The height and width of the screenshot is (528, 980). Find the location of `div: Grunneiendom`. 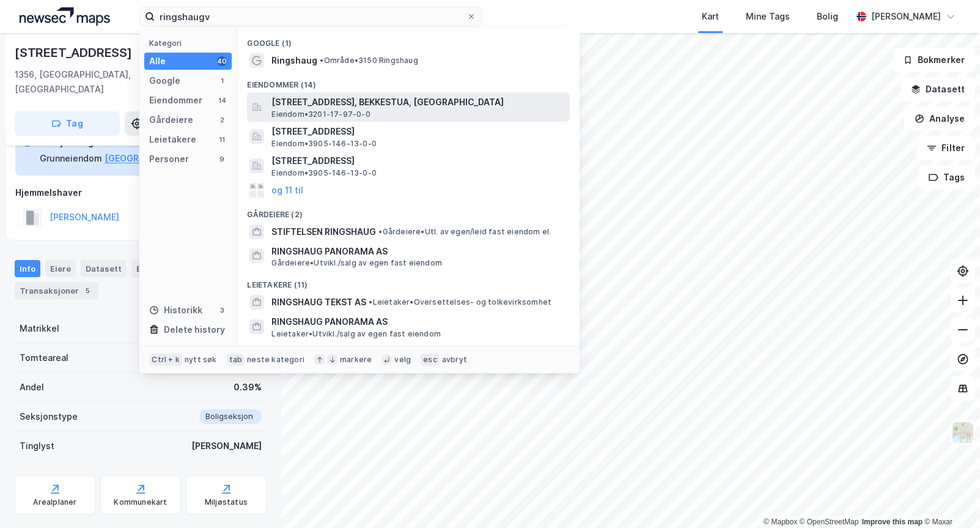

div: Grunneiendom is located at coordinates (71, 158).